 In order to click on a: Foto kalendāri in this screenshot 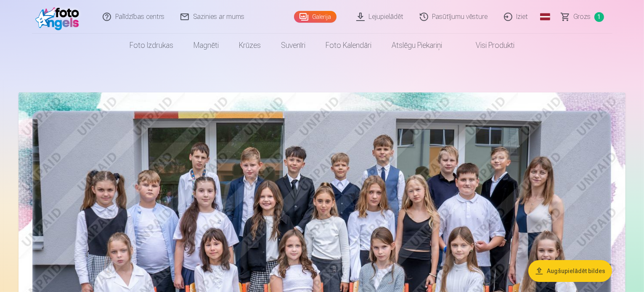, I will do `click(348, 45)`.